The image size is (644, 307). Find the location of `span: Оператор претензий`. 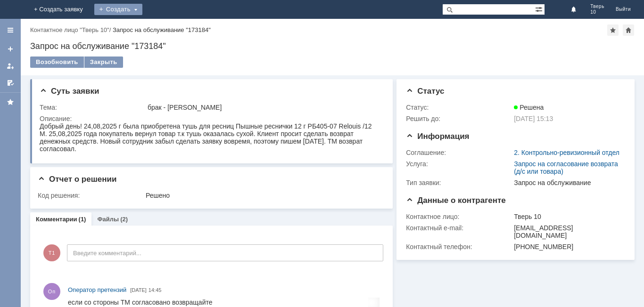

span: Оператор претензий is located at coordinates (97, 289).